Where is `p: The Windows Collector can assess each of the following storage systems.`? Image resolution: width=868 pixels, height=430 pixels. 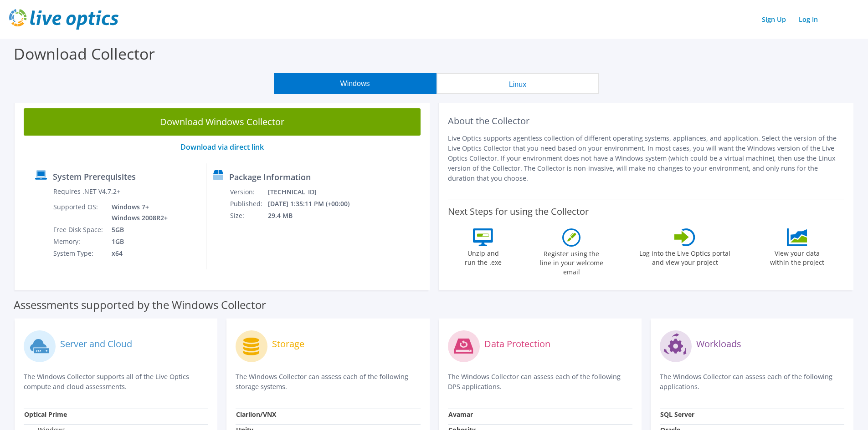
p: The Windows Collector can assess each of the following storage systems. is located at coordinates (328, 382).